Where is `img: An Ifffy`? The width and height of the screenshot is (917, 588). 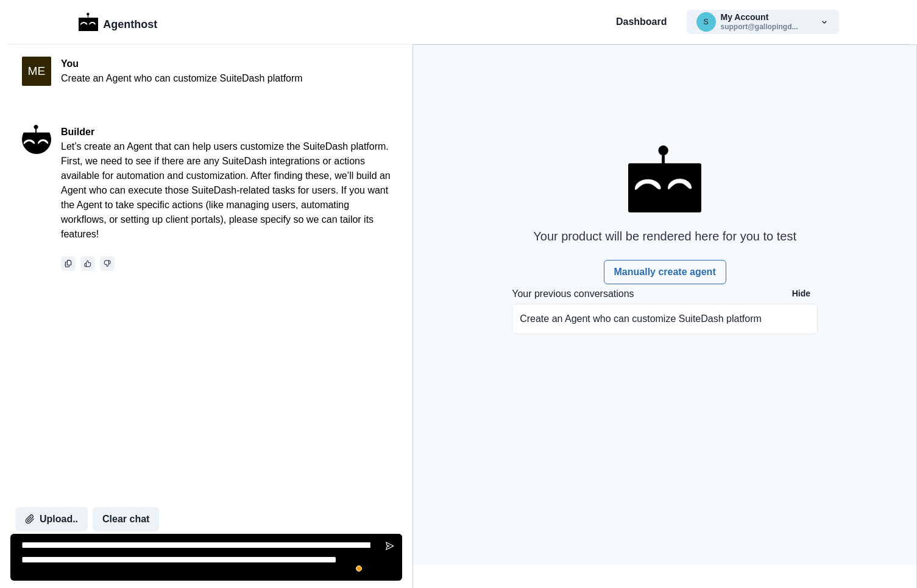 img: An Ifffy is located at coordinates (37, 140).